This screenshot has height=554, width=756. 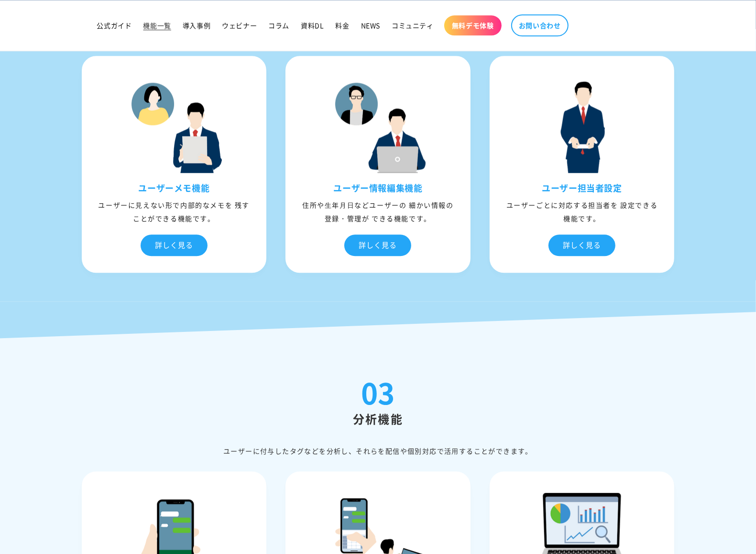 I want to click on span: ウェビナー, so click(x=239, y=26).